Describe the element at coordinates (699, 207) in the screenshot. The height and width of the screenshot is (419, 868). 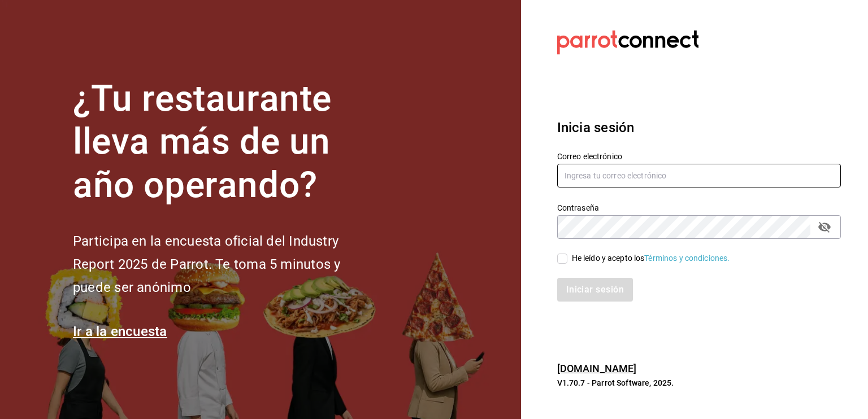
I see `label: Contraseña` at that location.